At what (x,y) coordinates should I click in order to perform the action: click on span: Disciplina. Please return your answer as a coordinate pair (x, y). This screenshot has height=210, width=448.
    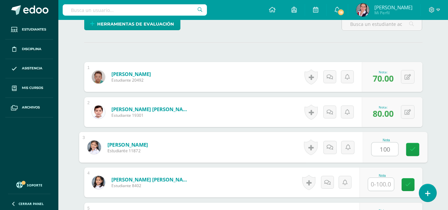
    Looking at the image, I should click on (31, 49).